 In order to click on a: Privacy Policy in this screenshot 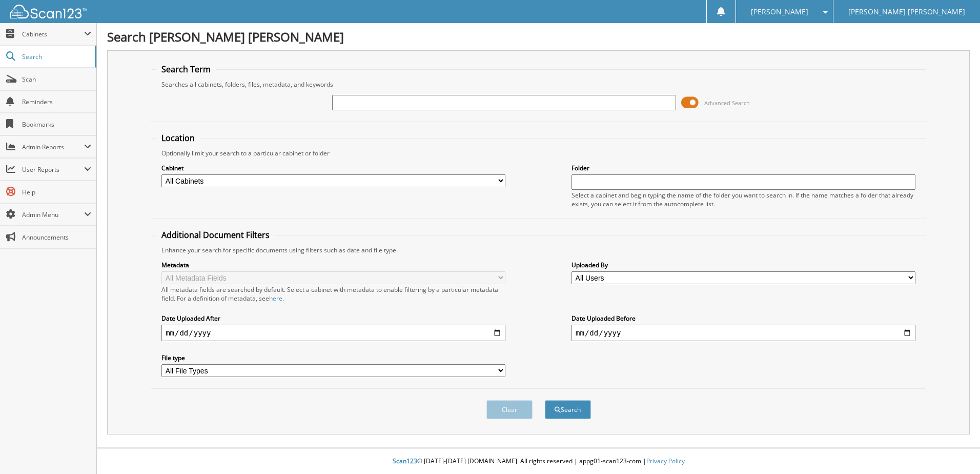, I will do `click(665, 460)`.